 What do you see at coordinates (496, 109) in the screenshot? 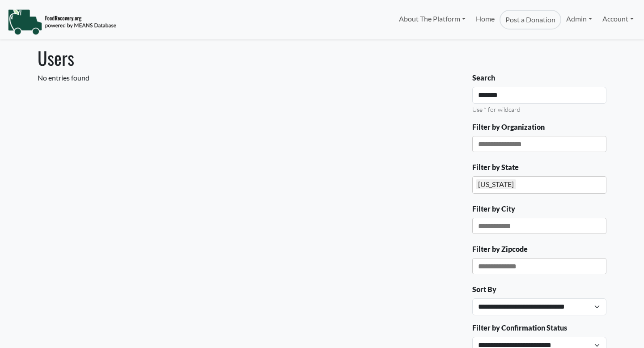
I see `small: Use * for wildcard` at bounding box center [496, 109].